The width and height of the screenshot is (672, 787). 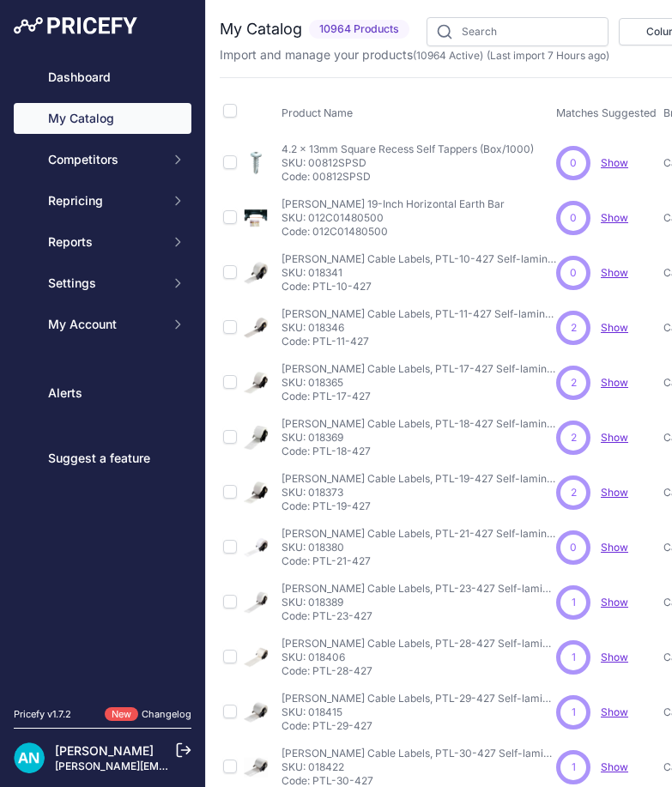 What do you see at coordinates (419, 547) in the screenshot?
I see `p: SKU: 018380` at bounding box center [419, 547].